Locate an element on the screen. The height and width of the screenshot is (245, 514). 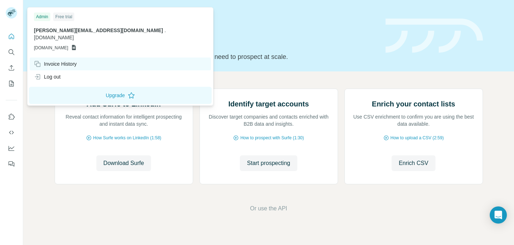
span: How to prospect with Surfe (1:30) is located at coordinates (272, 138).